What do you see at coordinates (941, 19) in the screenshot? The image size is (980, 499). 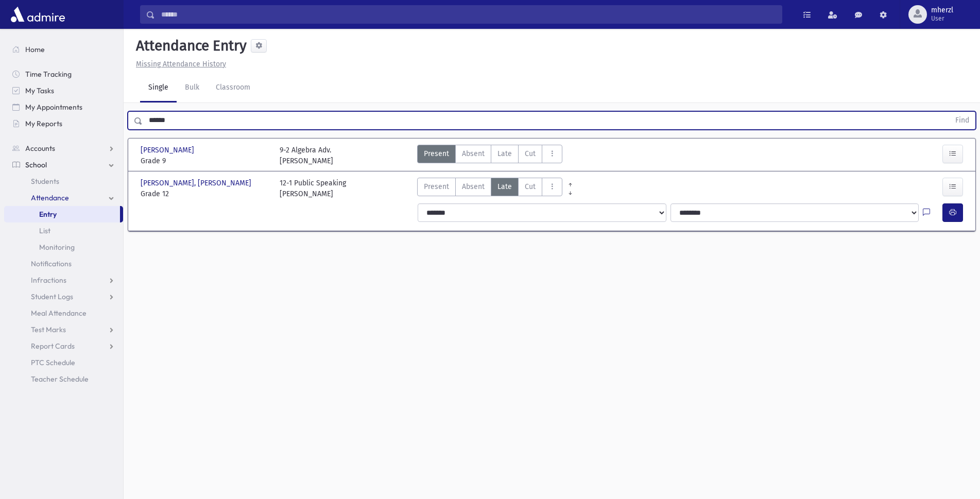 I see `span: User` at bounding box center [941, 19].